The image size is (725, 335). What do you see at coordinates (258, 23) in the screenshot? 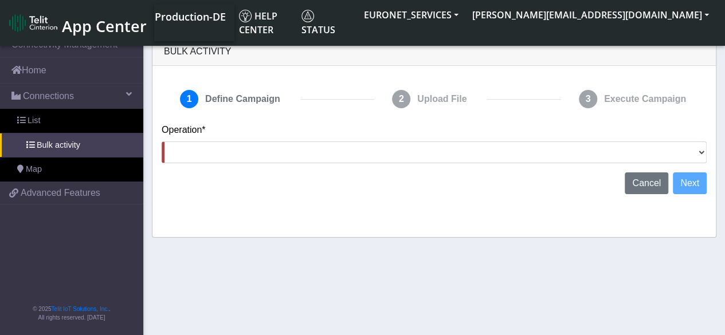
I see `span: Help center` at bounding box center [258, 23].